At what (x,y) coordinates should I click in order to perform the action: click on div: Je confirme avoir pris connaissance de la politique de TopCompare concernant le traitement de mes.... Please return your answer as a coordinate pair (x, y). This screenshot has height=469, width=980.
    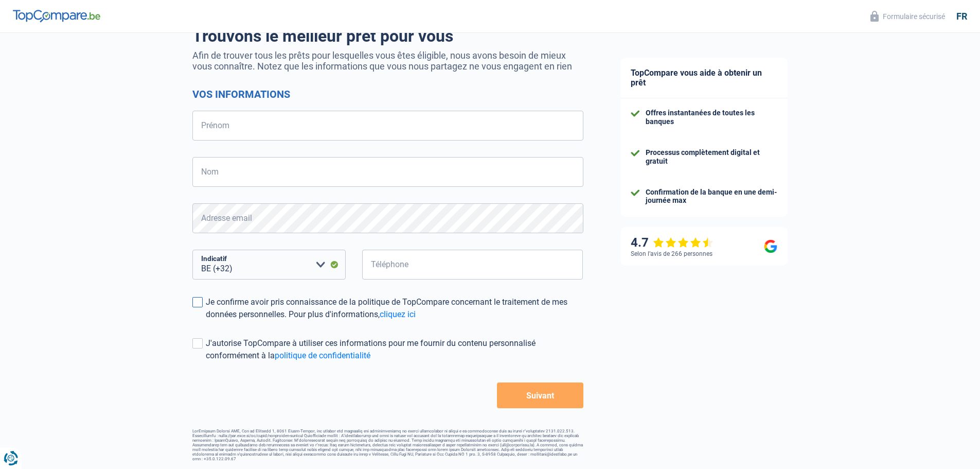
    Looking at the image, I should click on (394, 308).